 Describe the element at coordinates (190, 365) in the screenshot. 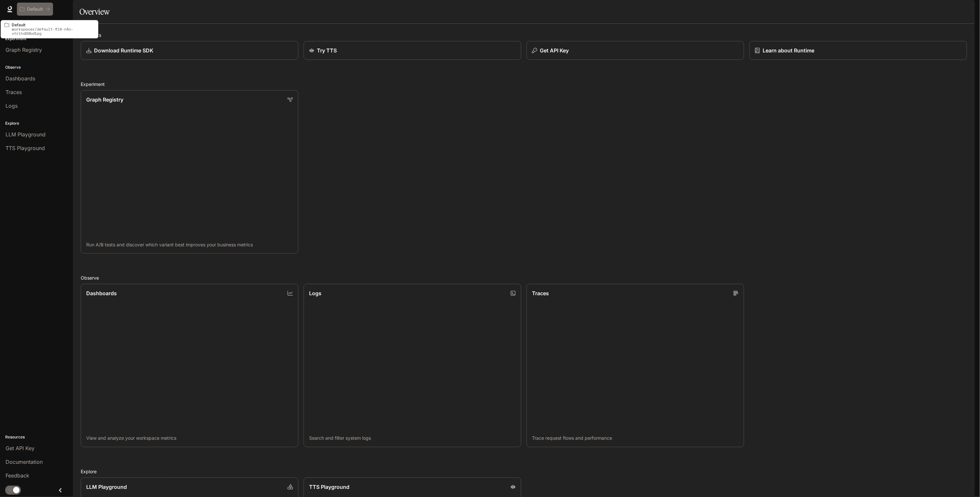

I see `a: DashboardsView and analyze your workspace metrics` at that location.